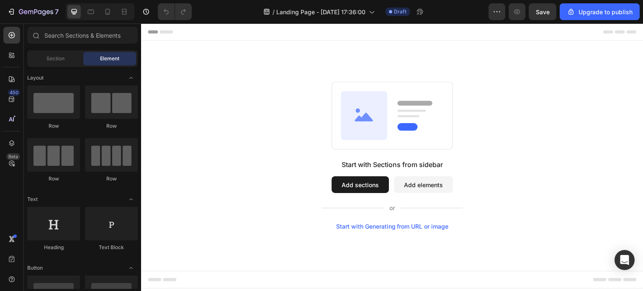  I want to click on span: Save, so click(542, 12).